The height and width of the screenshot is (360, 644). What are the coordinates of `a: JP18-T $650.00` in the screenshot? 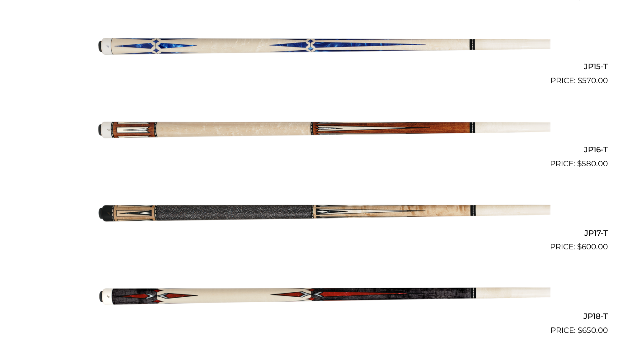 It's located at (322, 296).